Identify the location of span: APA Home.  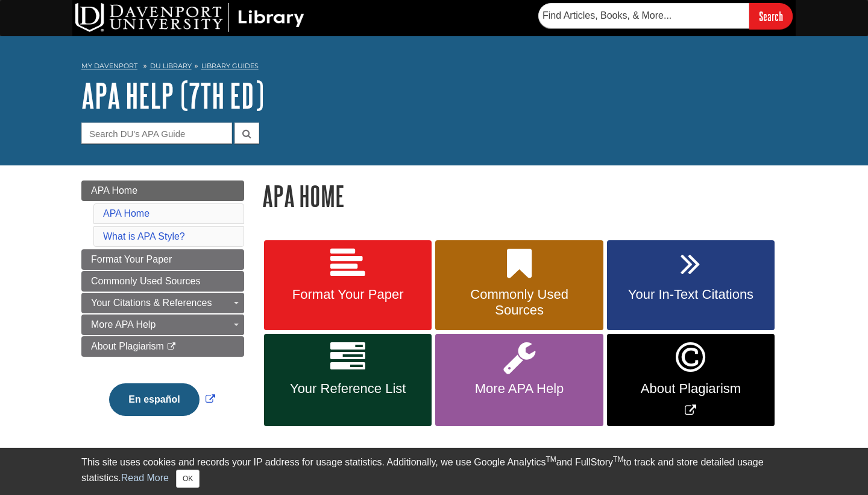
(114, 190).